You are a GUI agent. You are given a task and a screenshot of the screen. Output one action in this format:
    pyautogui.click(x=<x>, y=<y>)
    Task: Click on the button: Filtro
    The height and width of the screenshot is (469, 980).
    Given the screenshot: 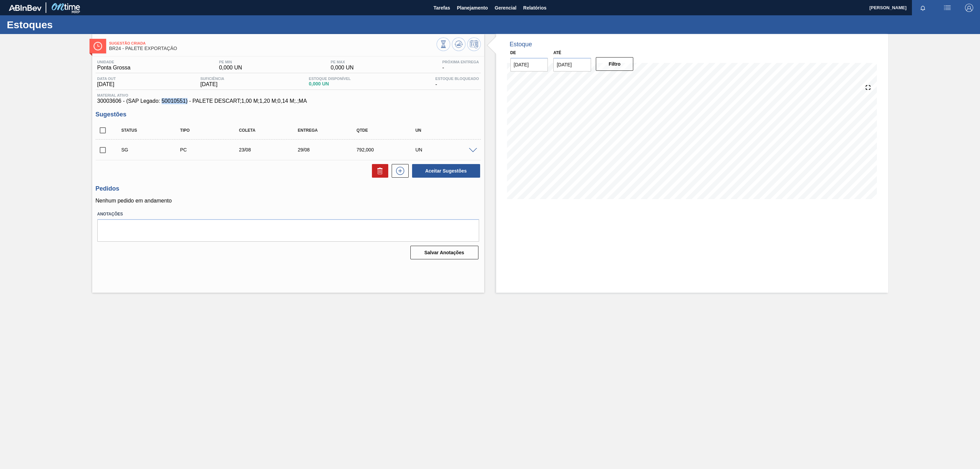 What is the action you would take?
    pyautogui.click(x=615, y=64)
    